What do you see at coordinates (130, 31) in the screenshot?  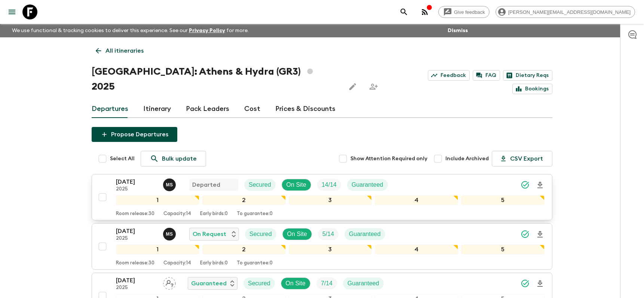 I see `p: We use functional & tracking cookies to deliver this experience. See our for more.` at bounding box center [130, 31].